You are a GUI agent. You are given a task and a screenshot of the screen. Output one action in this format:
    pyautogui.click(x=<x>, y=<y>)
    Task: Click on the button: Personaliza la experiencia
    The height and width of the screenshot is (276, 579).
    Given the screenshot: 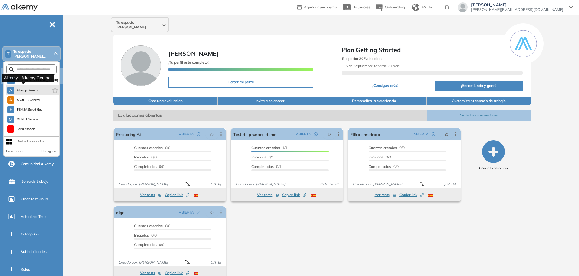 What is the action you would take?
    pyautogui.click(x=374, y=101)
    